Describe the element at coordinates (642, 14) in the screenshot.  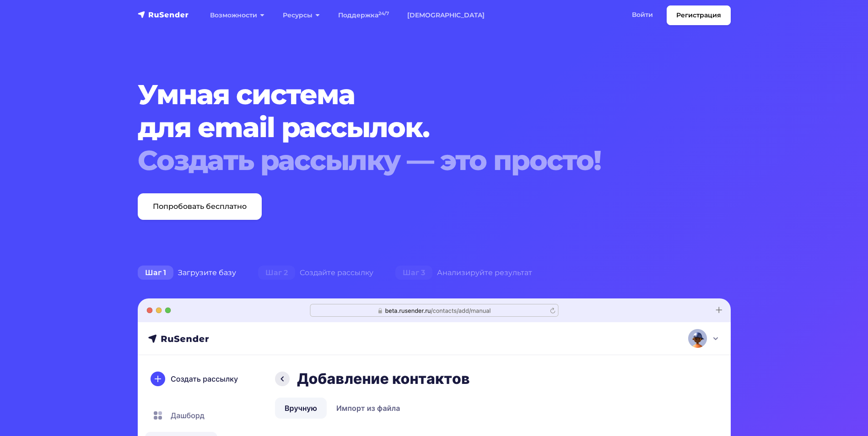
I see `a: Войти` at that location.